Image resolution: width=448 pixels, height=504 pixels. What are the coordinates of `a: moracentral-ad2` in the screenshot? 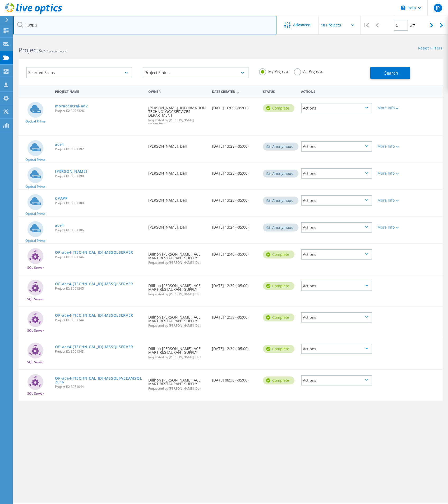 It's located at (71, 106).